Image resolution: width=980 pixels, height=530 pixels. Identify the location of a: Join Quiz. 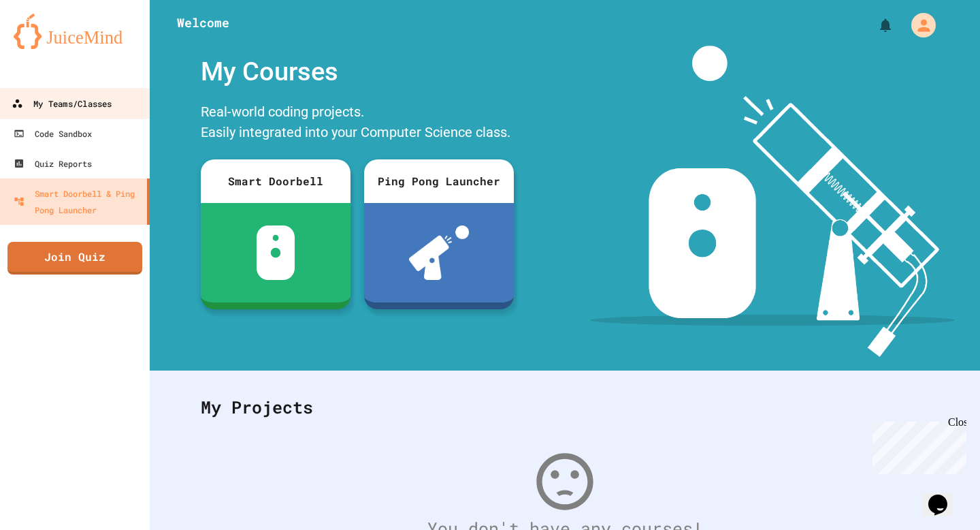
(75, 258).